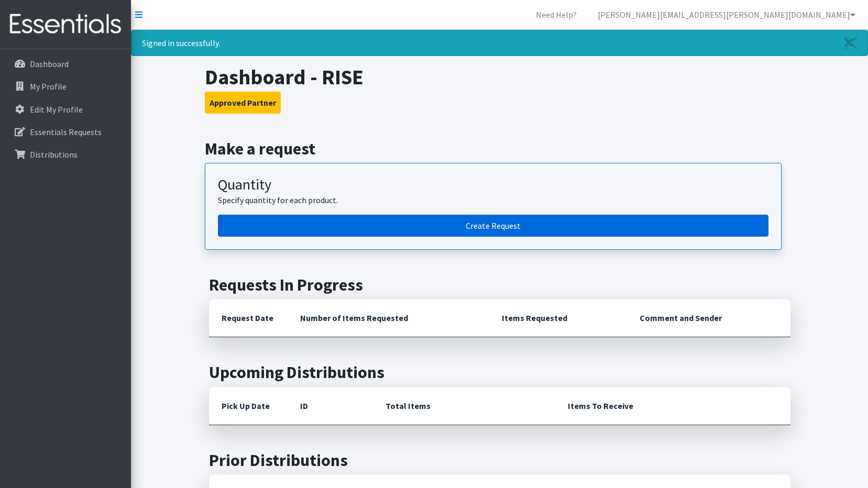 The width and height of the screenshot is (868, 488). What do you see at coordinates (49, 64) in the screenshot?
I see `p: Dashboard` at bounding box center [49, 64].